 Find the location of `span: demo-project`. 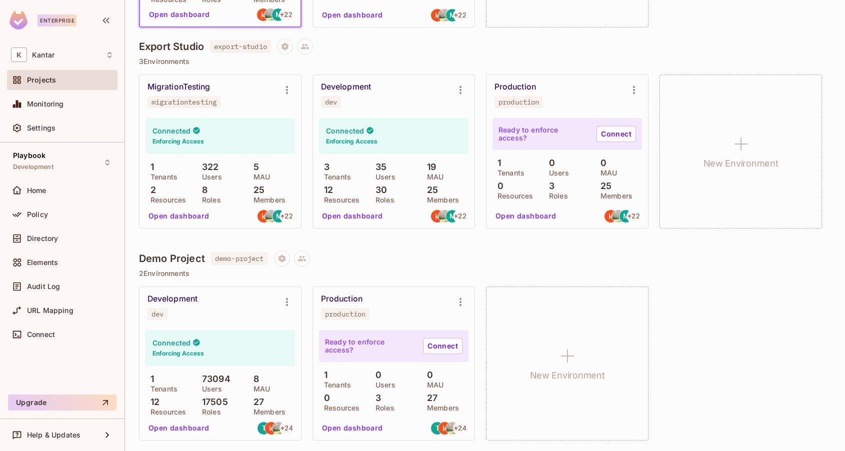

span: demo-project is located at coordinates (240, 259).